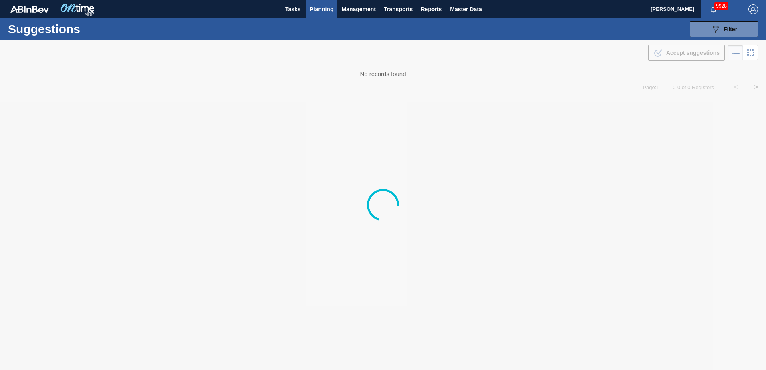 The image size is (766, 370). What do you see at coordinates (358, 9) in the screenshot?
I see `span: Management` at bounding box center [358, 9].